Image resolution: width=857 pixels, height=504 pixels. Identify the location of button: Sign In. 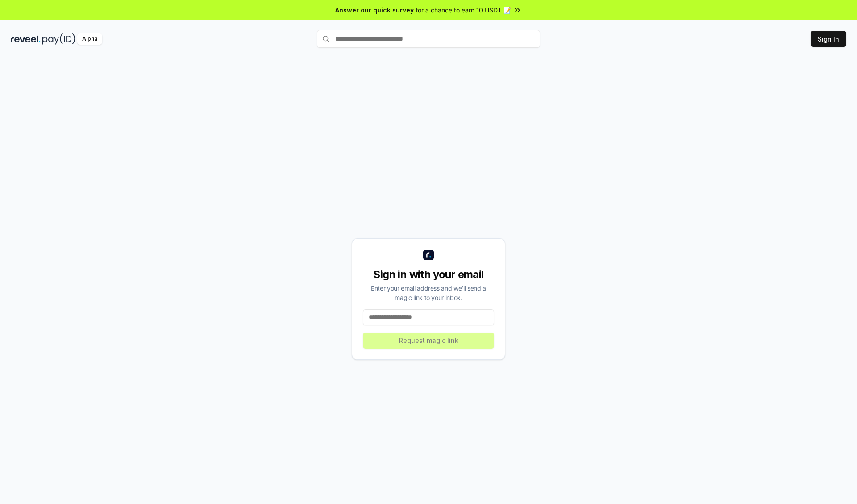
(829, 38).